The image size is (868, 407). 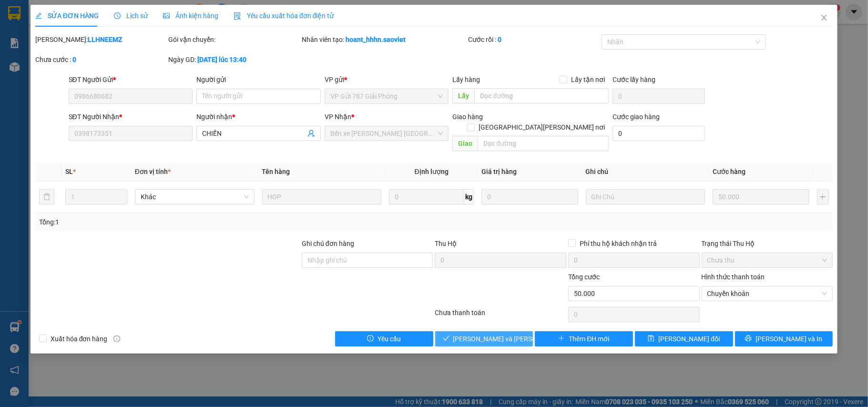 I want to click on span: Tên hàng, so click(x=276, y=172).